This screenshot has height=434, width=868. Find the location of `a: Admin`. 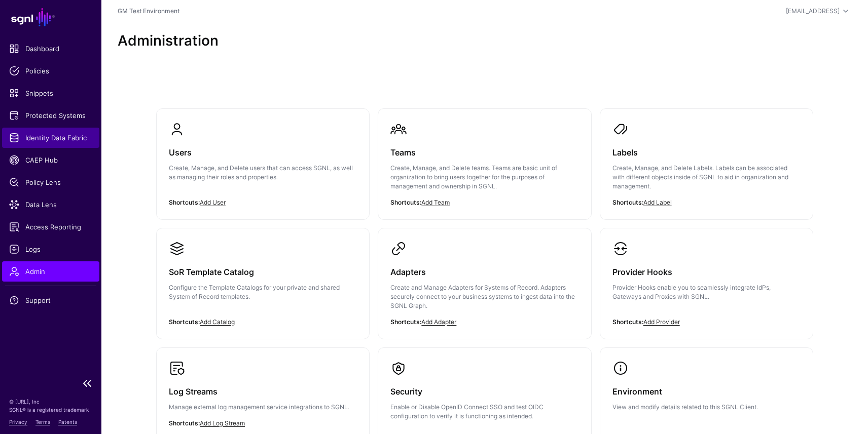

a: Admin is located at coordinates (51, 272).